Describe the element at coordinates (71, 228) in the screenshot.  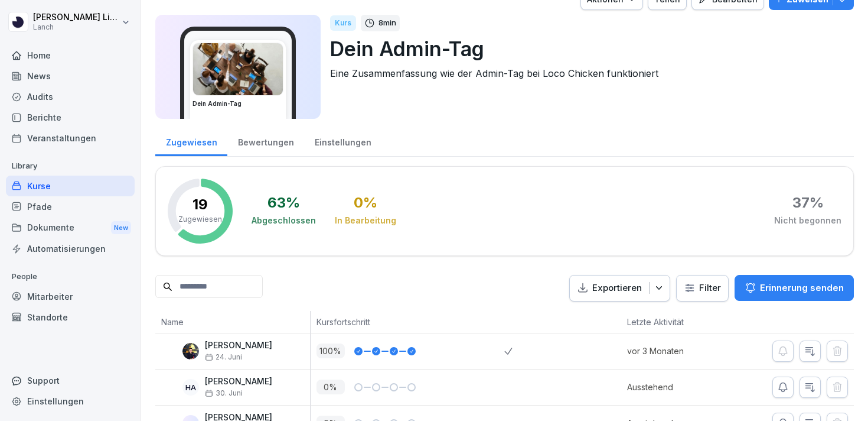
I see `div: Dokumente` at that location.